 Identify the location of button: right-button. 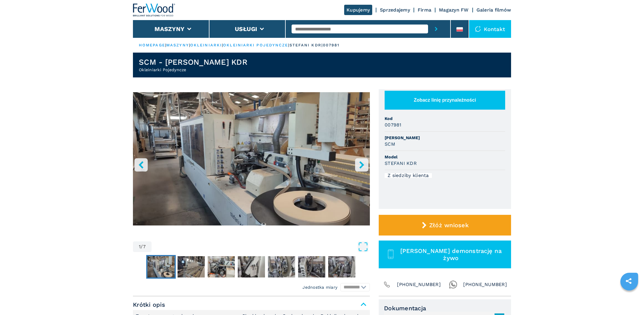
(361, 165).